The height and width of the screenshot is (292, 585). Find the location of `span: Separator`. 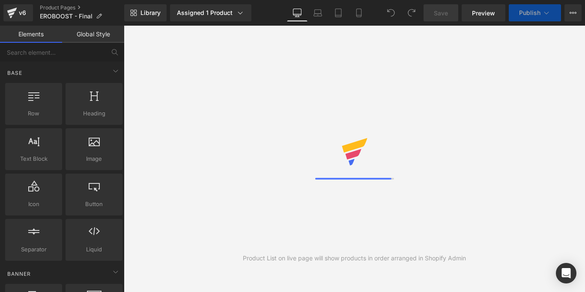

span: Separator is located at coordinates (33, 250).